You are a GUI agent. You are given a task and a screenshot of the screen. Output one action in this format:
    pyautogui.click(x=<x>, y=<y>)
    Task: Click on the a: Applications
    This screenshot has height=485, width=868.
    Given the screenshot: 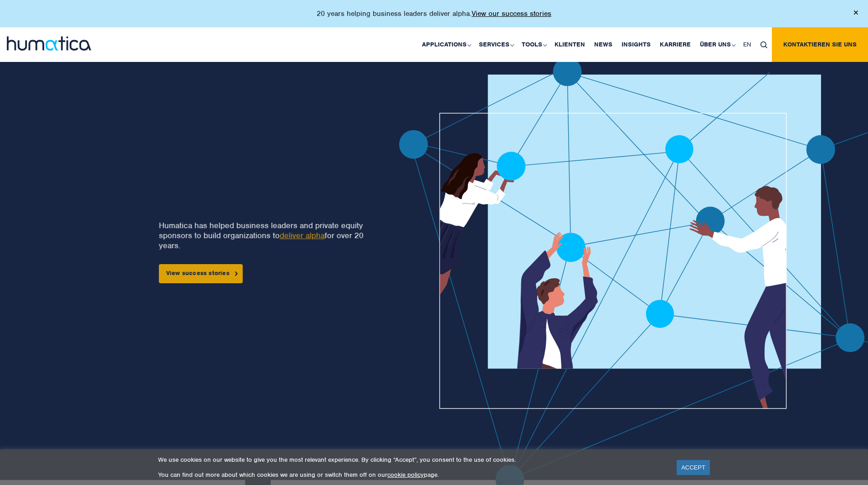 What is the action you would take?
    pyautogui.click(x=446, y=45)
    